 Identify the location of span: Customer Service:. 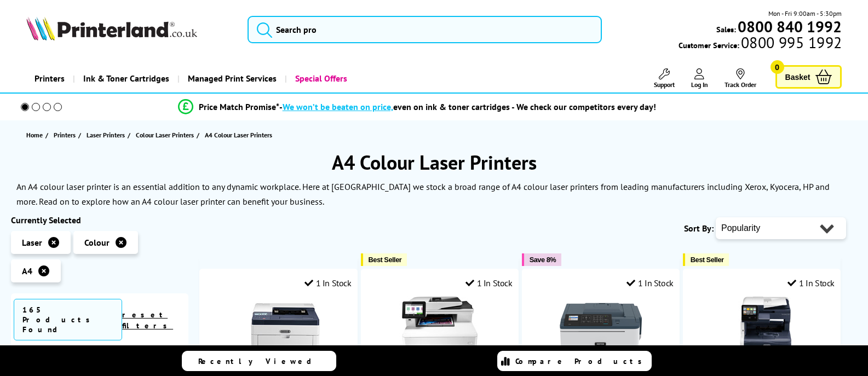
(760, 44).